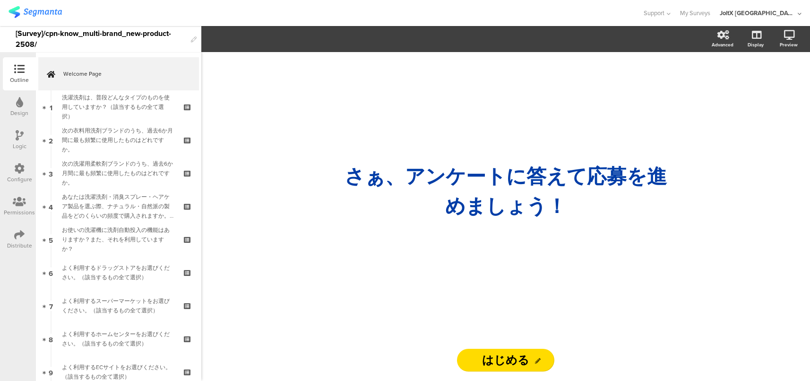 This screenshot has height=381, width=810. Describe the element at coordinates (119, 107) in the screenshot. I see `a: 1 洗濯洗剤は、普段どんなタイプのものを使用していますか？（該当するもの全て選択）` at that location.